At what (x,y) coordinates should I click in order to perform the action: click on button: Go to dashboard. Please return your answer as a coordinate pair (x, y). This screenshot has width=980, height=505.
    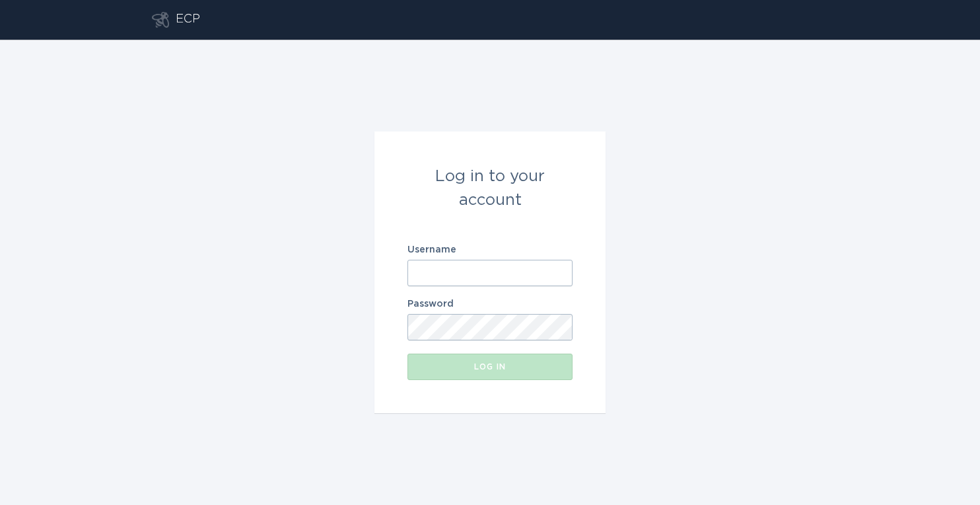
    Looking at the image, I should click on (160, 20).